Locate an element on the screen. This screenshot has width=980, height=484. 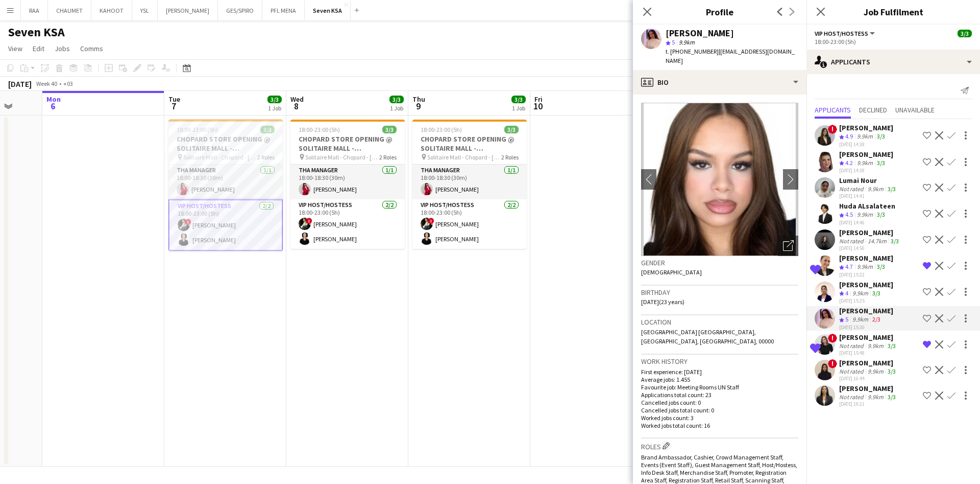
span: Comms is located at coordinates (91, 48).